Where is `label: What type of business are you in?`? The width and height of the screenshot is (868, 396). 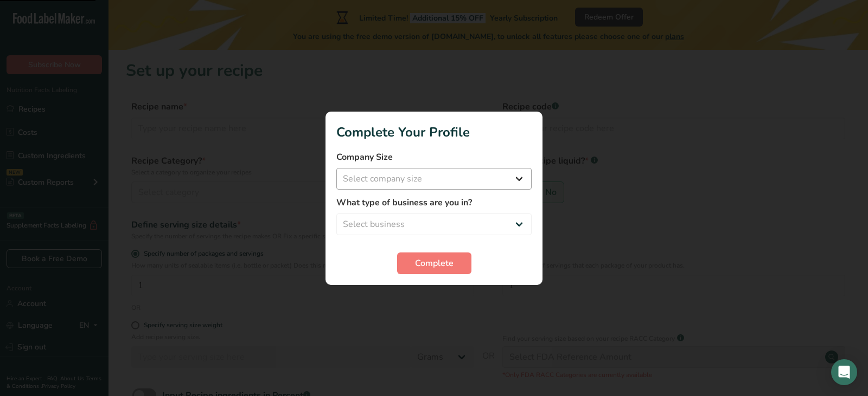 label: What type of business are you in? is located at coordinates (434, 203).